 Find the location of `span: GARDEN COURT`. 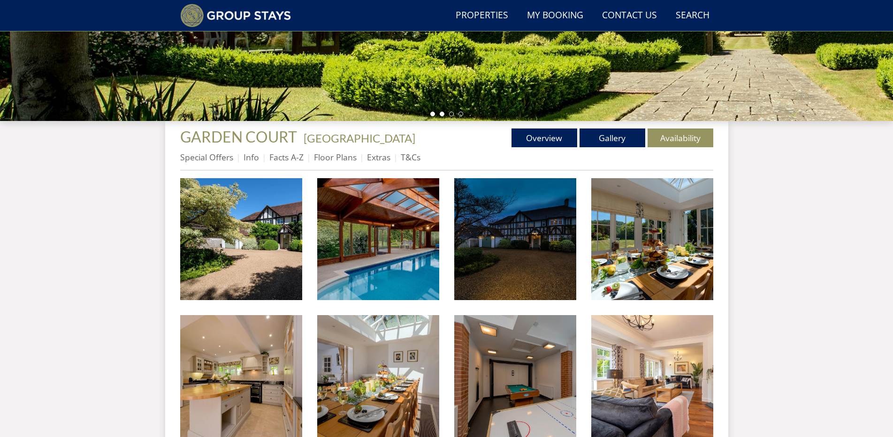

span: GARDEN COURT is located at coordinates (238, 137).